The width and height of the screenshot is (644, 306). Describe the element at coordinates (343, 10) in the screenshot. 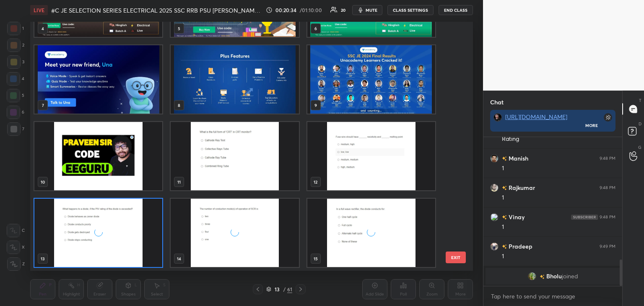

I see `div: 20` at that location.